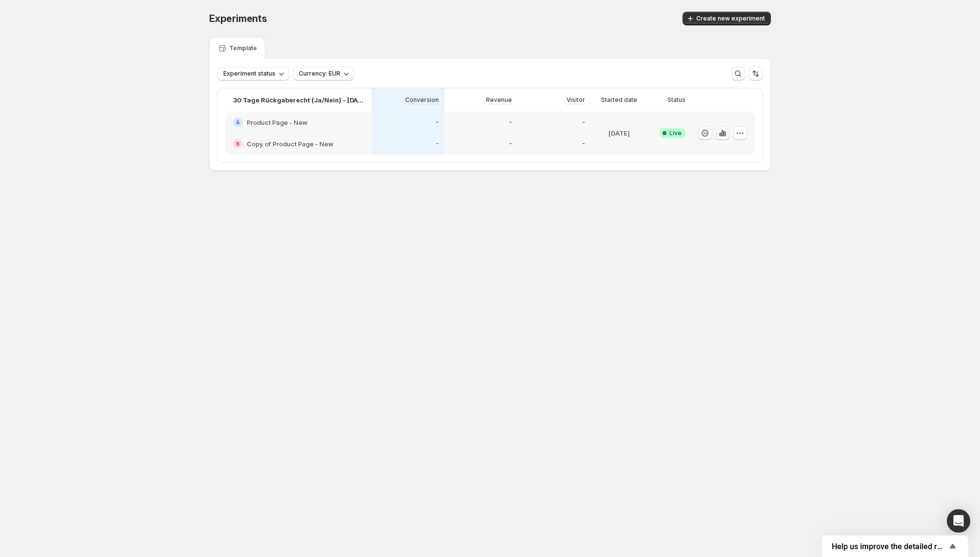 This screenshot has height=557, width=980. I want to click on p: Revenue, so click(499, 100).